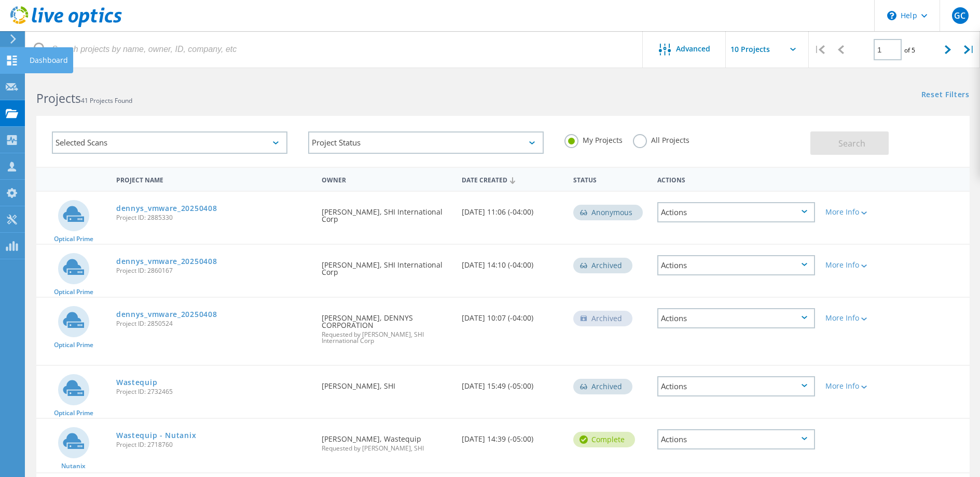  Describe the element at coordinates (73, 466) in the screenshot. I see `span: Nutanix` at that location.